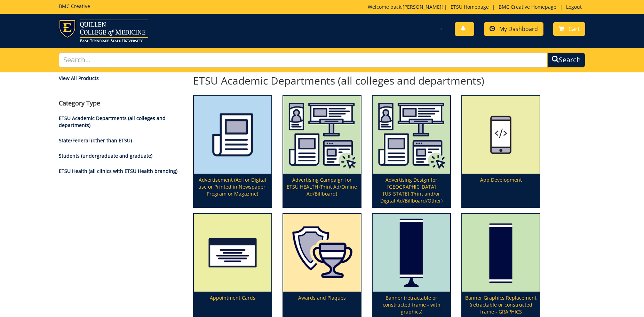 Image resolution: width=644 pixels, height=317 pixels. I want to click on a: BMC Creative Homepage, so click(527, 6).